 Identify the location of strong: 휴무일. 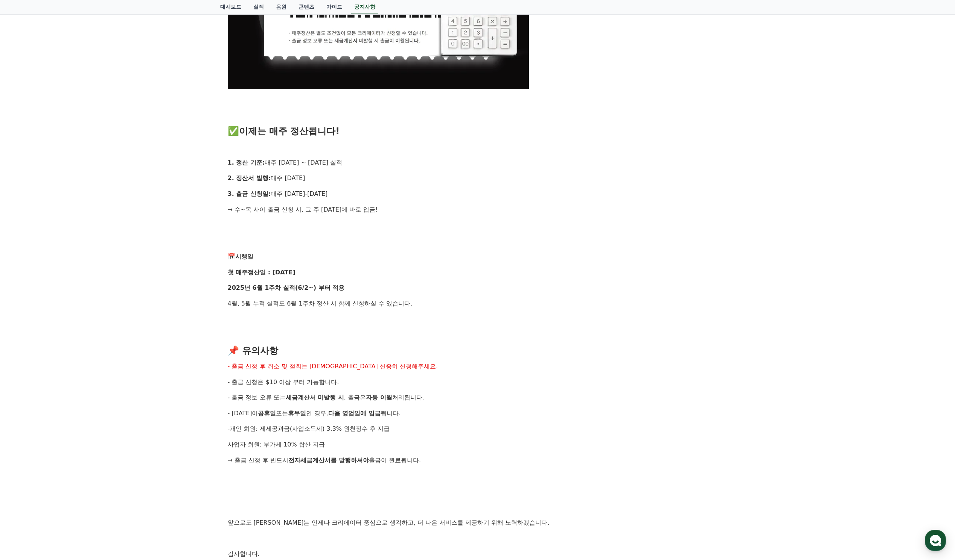
(297, 413).